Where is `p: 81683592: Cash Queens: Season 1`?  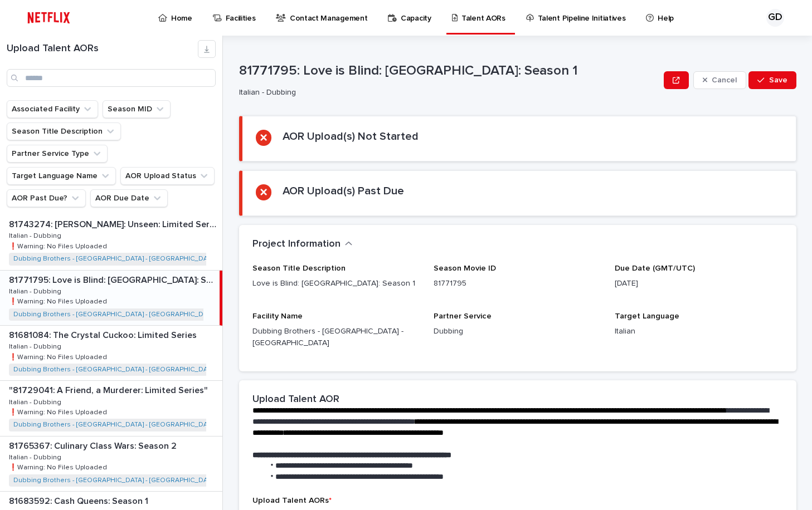
p: 81683592: Cash Queens: Season 1 is located at coordinates (80, 500).